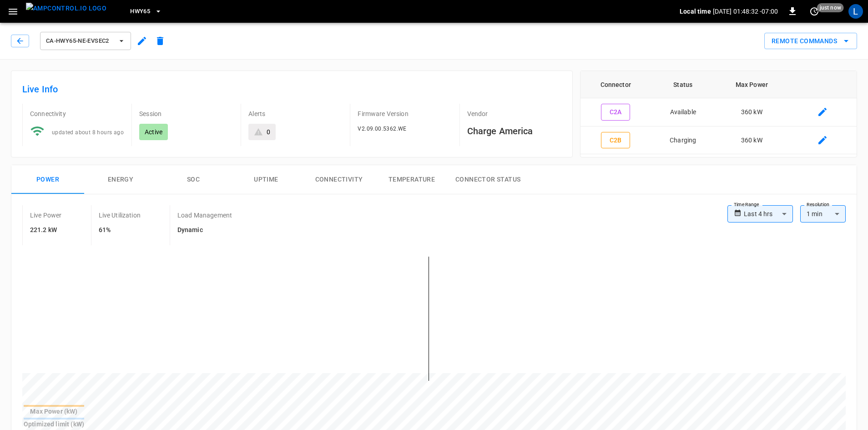 The height and width of the screenshot is (430, 868). What do you see at coordinates (718, 112) in the screenshot?
I see `table: connector table` at bounding box center [718, 112].